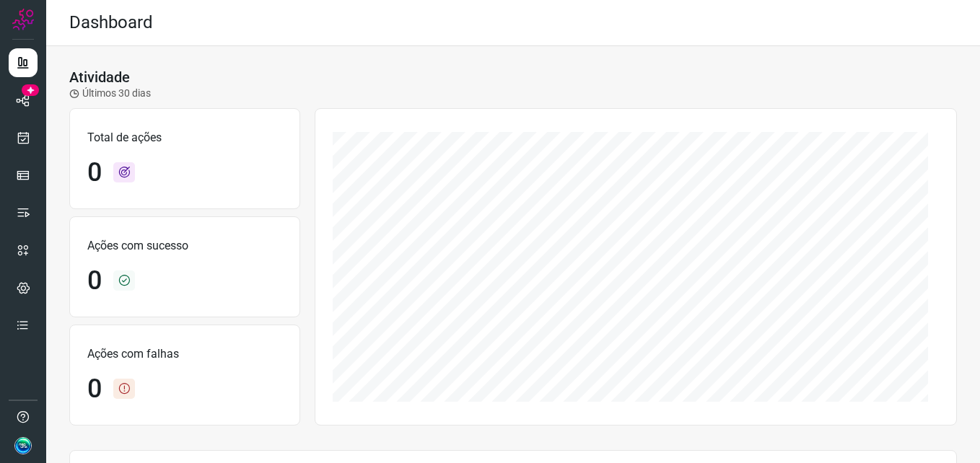 This screenshot has height=463, width=980. I want to click on img: Logo, so click(23, 19).